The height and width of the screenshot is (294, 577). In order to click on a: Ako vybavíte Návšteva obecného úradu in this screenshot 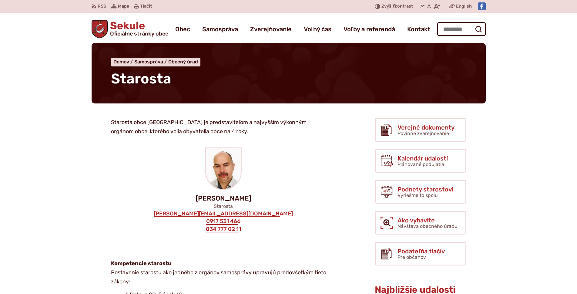, I will do `click(421, 223)`.